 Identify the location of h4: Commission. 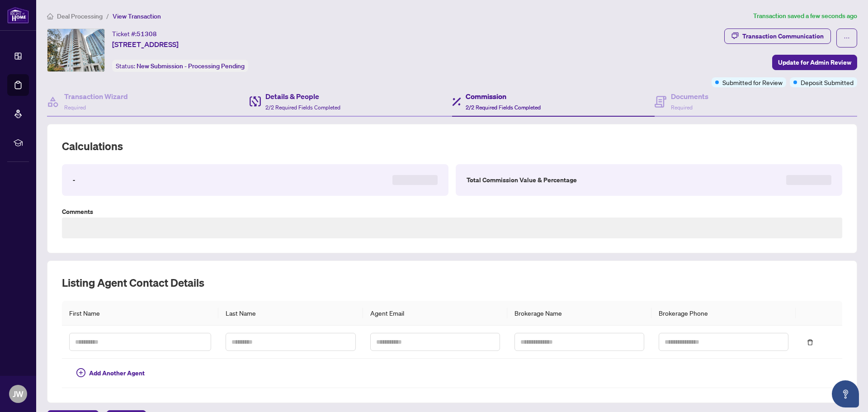
(503, 97).